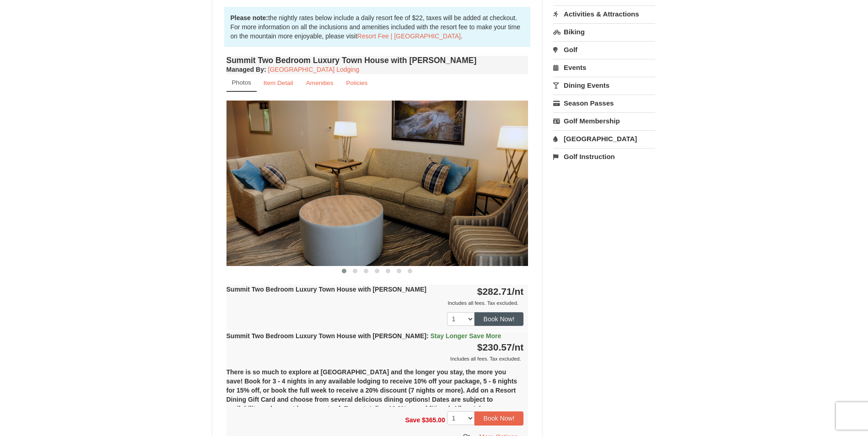 This screenshot has width=868, height=436. I want to click on strong: Please note:, so click(250, 18).